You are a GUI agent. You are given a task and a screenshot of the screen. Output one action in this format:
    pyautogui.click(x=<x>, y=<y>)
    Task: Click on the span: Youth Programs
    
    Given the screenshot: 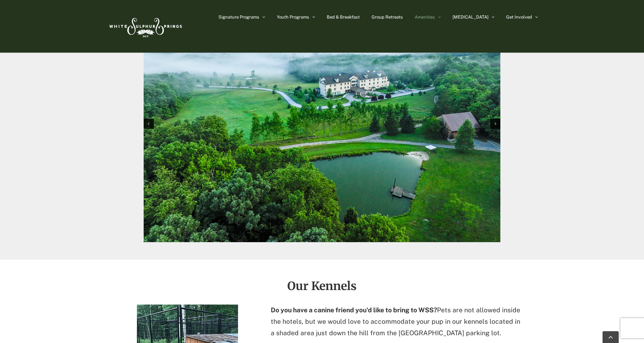 What is the action you would take?
    pyautogui.click(x=293, y=17)
    